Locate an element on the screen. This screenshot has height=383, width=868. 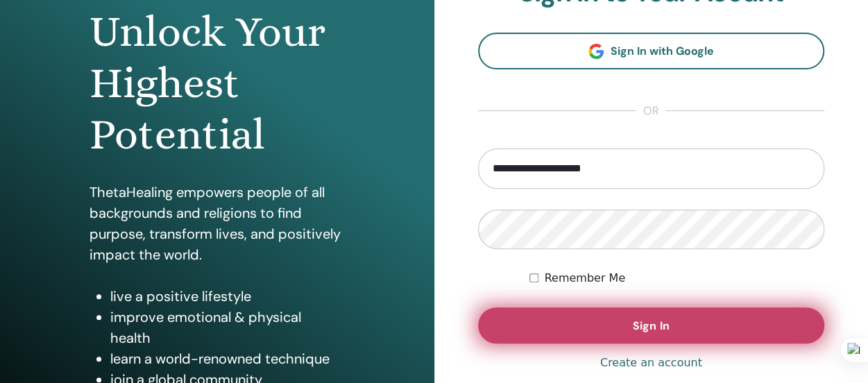
h1: Unlock Your Highest Potential is located at coordinates (217, 83).